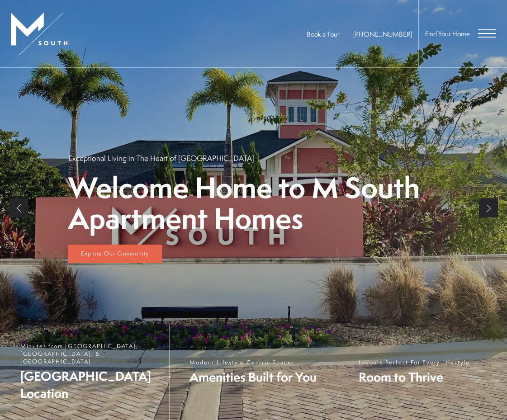 This screenshot has width=507, height=420. I want to click on span: Book a Tour, so click(323, 34).